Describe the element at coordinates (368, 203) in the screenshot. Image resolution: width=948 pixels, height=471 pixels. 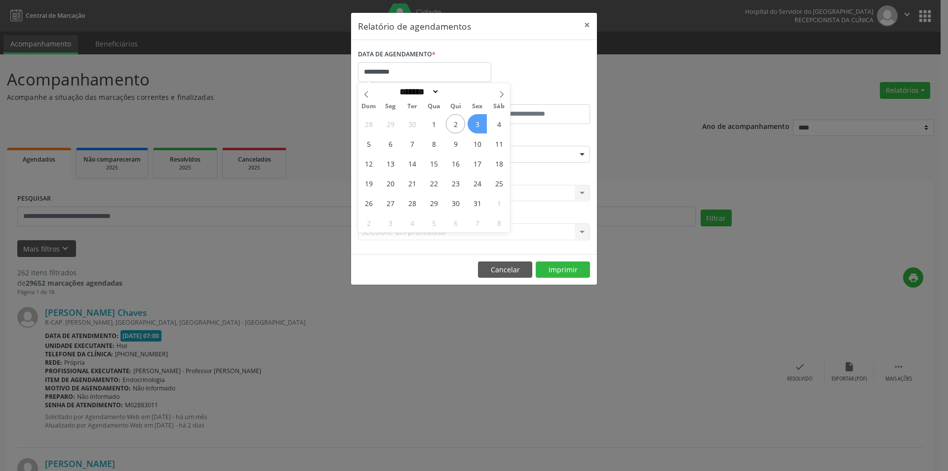
I see `span: Outubro 26, 2025` at that location.